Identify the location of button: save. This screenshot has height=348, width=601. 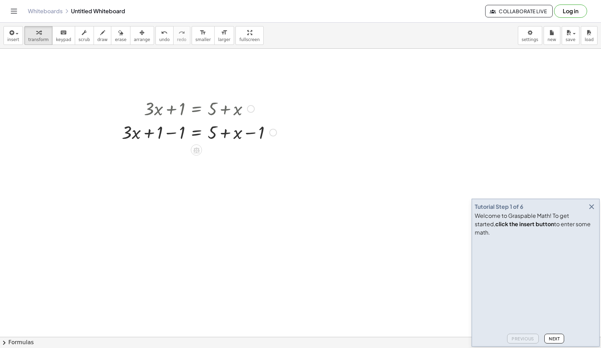
(570, 35).